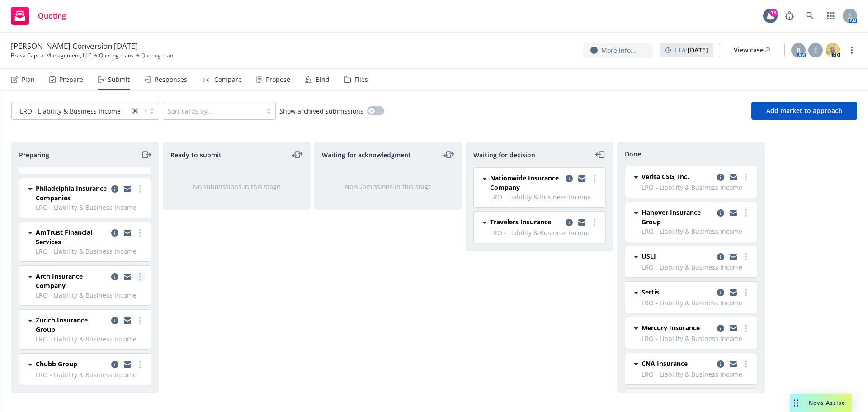 This screenshot has width=868, height=412. I want to click on div: No submissions in this stage, so click(388, 186).